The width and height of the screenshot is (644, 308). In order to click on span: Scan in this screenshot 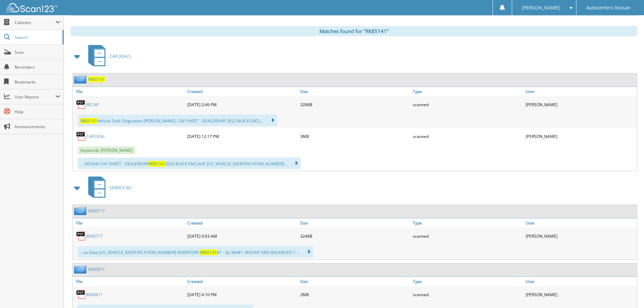, I will do `click(37, 52)`.